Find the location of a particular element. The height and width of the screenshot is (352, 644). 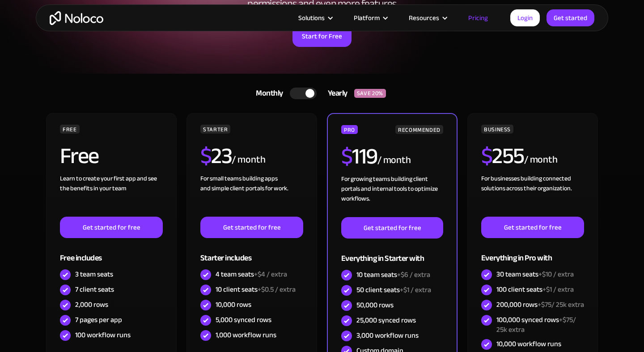

h2: 255 is located at coordinates (503, 156).